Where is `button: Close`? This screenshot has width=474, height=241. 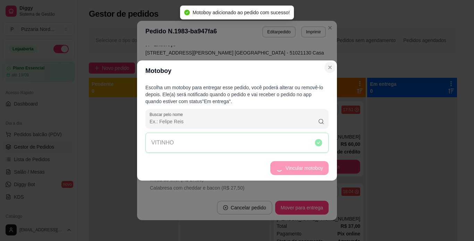 button: Close is located at coordinates (330, 67).